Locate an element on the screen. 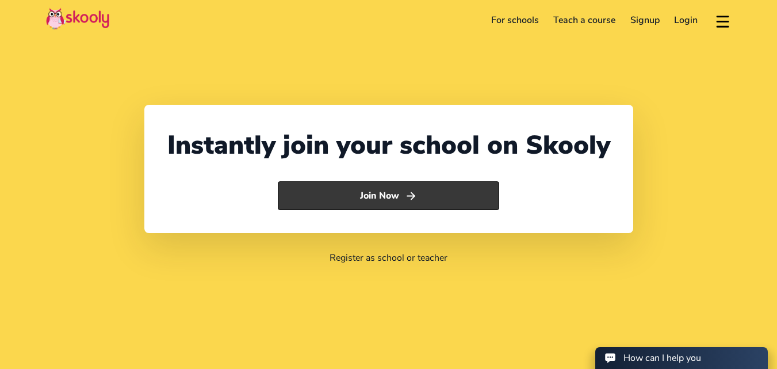  a: Teach a course is located at coordinates (585, 20).